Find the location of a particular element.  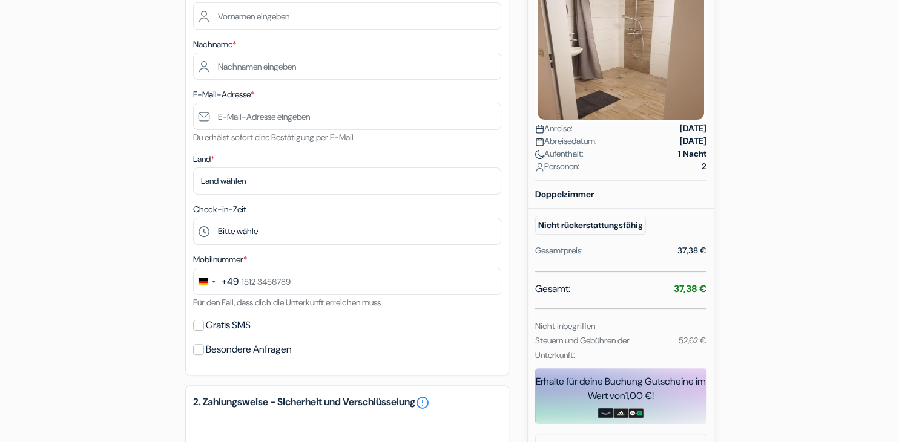

div: Erhalte für deine Buchung Gutscheine im Wert von ! is located at coordinates (620, 389).